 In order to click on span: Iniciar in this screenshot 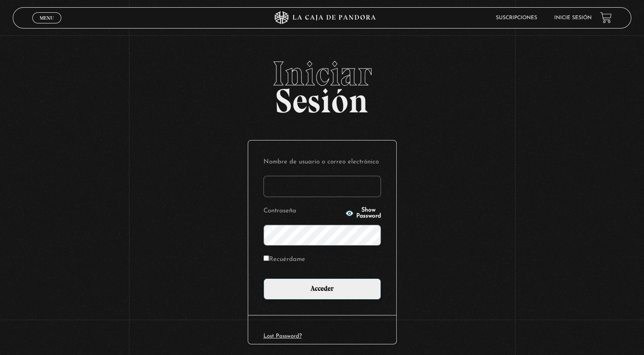, I will do `click(322, 74)`.